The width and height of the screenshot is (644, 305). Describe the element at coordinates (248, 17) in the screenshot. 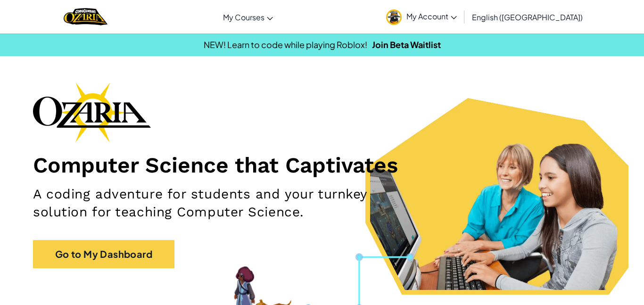

I see `a: My Courses` at that location.